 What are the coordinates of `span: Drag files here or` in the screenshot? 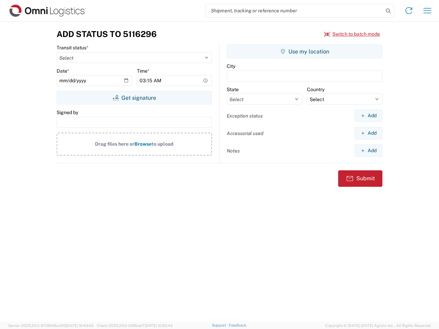 It's located at (115, 144).